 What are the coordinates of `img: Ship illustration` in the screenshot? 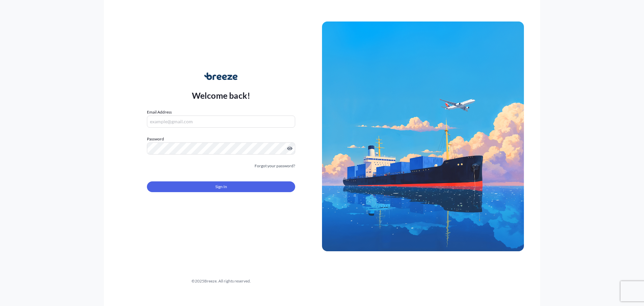 It's located at (423, 136).